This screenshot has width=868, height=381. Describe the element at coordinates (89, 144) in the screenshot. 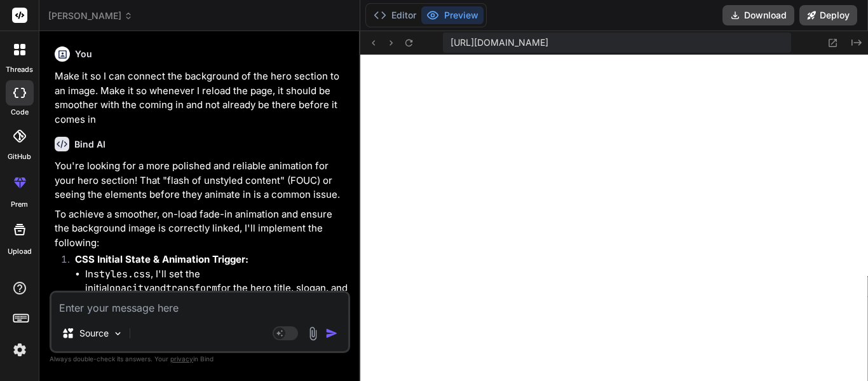

I see `h6: Bind AI` at that location.